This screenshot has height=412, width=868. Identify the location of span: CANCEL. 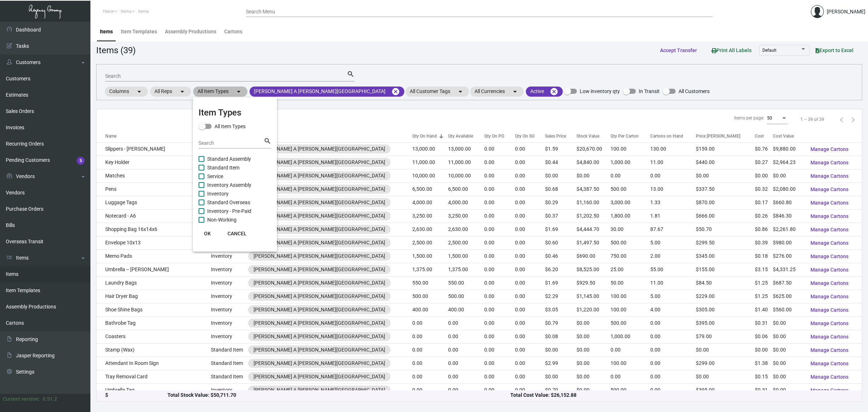
(237, 233).